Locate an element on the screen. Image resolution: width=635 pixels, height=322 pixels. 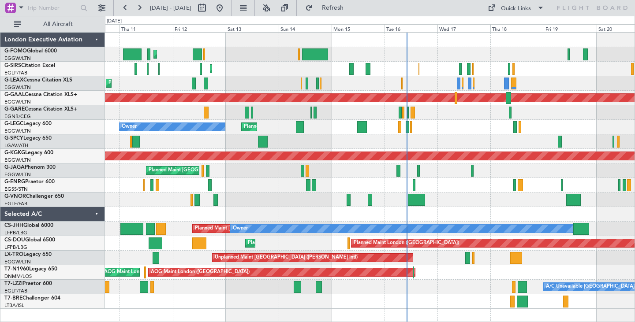
span: G-LEAX is located at coordinates (14, 80).